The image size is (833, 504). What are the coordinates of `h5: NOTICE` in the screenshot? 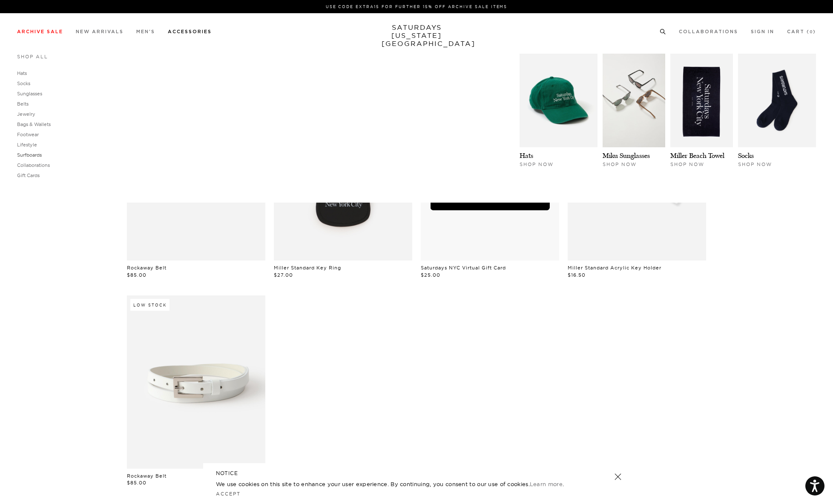 It's located at (416, 473).